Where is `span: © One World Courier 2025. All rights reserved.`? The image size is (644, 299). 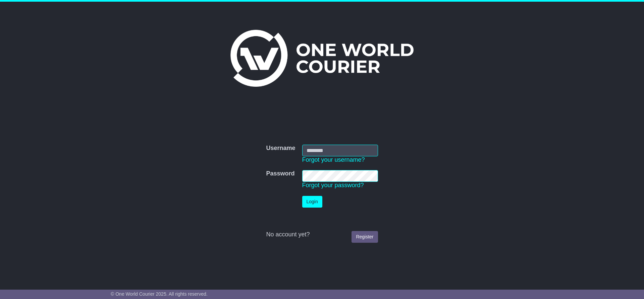
span: © One World Courier 2025. All rights reserved. is located at coordinates (159, 294).